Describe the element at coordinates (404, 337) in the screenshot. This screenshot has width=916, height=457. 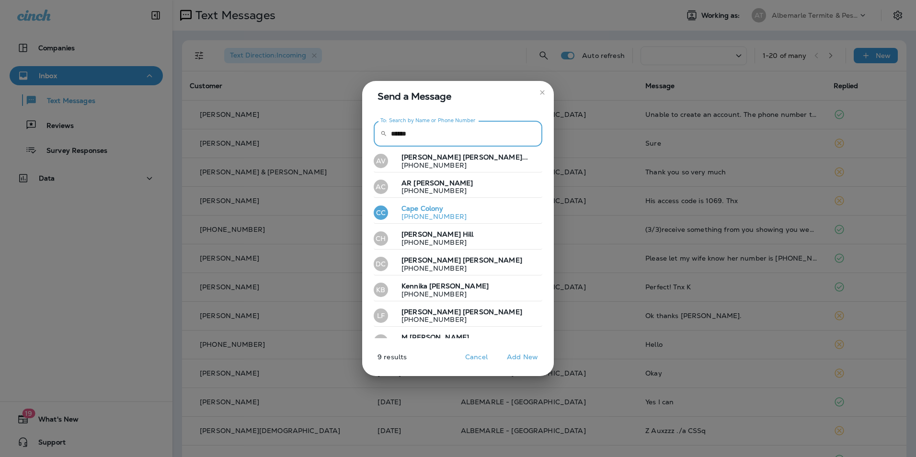
I see `span: M` at that location.